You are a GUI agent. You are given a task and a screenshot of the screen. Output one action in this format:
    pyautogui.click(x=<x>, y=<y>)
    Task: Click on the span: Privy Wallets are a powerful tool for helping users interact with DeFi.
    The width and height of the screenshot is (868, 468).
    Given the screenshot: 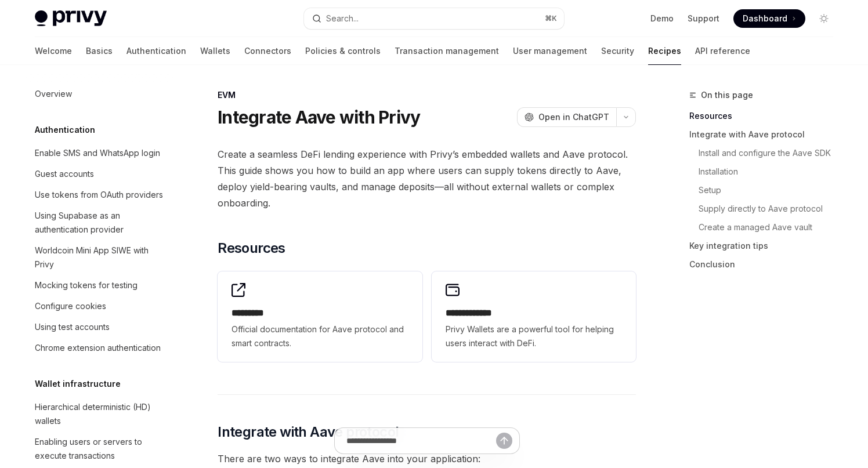 What is the action you would take?
    pyautogui.click(x=534, y=336)
    